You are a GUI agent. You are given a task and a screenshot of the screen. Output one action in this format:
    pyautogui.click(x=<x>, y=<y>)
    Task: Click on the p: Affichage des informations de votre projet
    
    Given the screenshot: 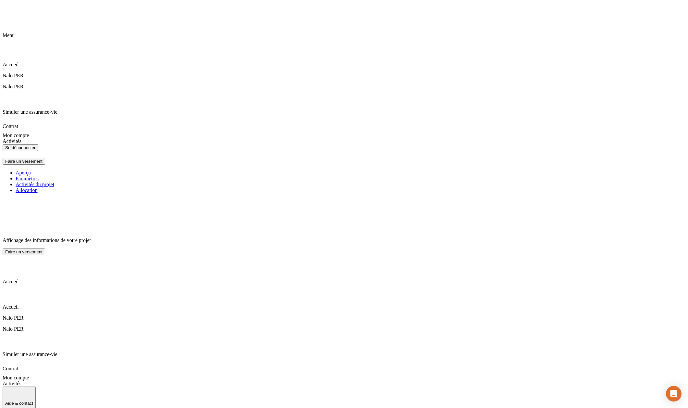 What is the action you would take?
    pyautogui.click(x=344, y=240)
    